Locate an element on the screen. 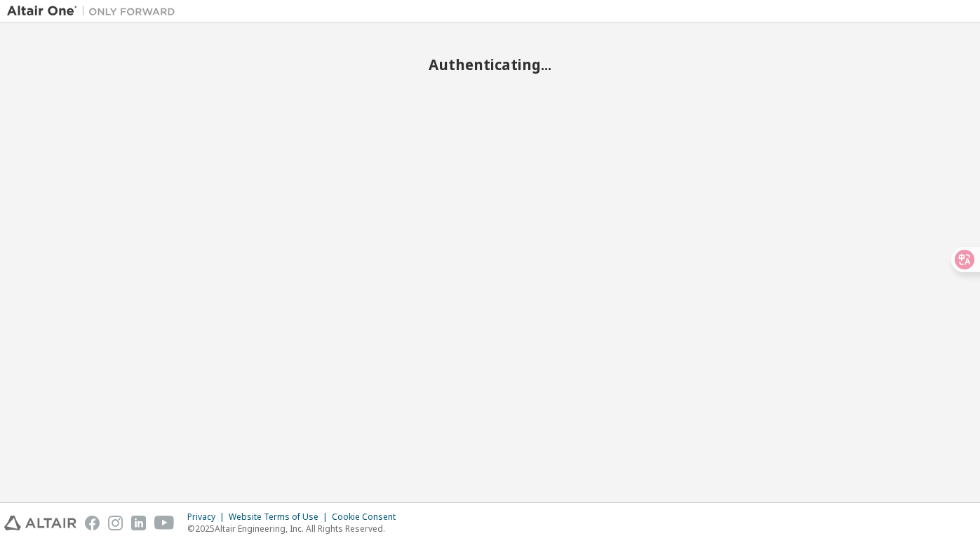 This screenshot has height=543, width=980. h2: Authenticating... is located at coordinates (490, 64).